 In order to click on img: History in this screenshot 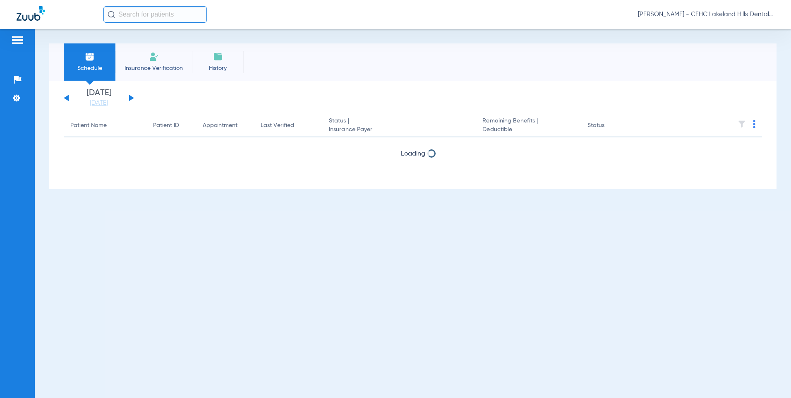, I will do `click(218, 57)`.